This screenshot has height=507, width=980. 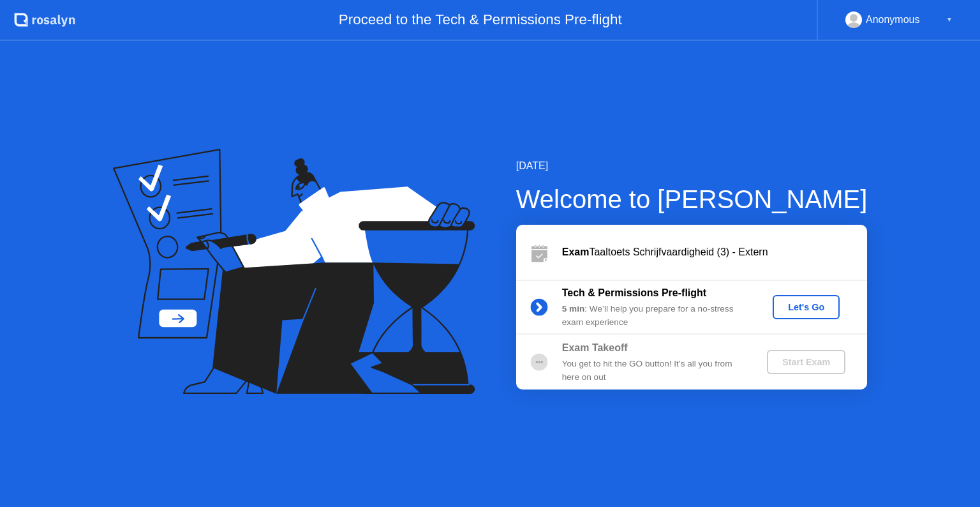 I want to click on b: Exam, so click(x=575, y=252).